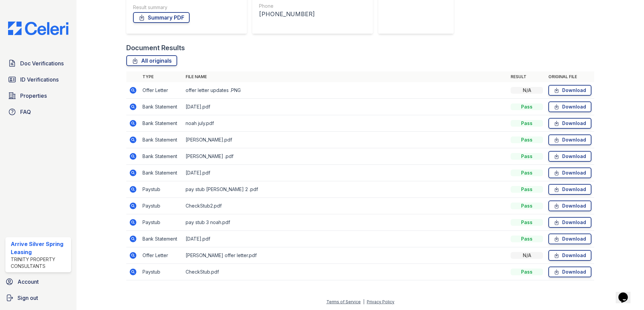  What do you see at coordinates (38, 282) in the screenshot?
I see `a: Account` at bounding box center [38, 282].